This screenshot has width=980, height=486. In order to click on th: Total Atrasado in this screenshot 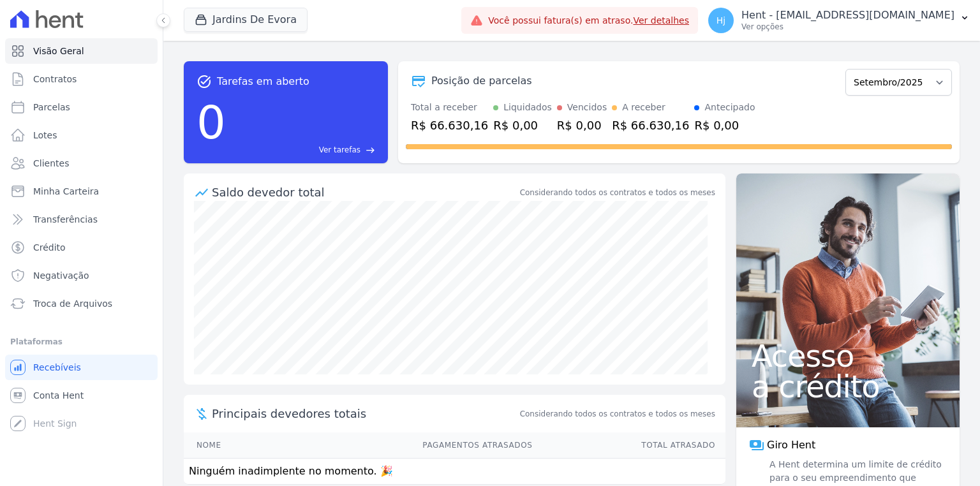, I will do `click(629, 445)`.